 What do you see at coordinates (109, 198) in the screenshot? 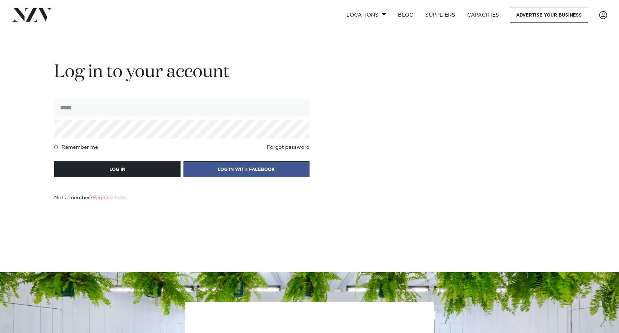
I see `a: Register here` at bounding box center [109, 198].